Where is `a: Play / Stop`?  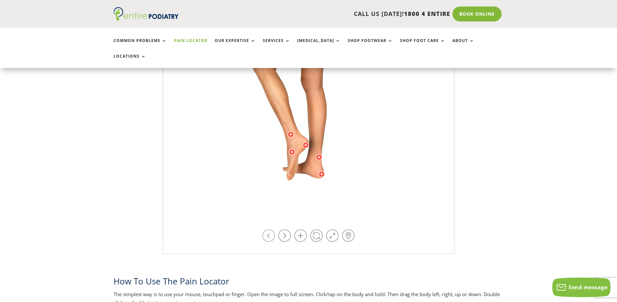
a: Play / Stop is located at coordinates (317, 236).